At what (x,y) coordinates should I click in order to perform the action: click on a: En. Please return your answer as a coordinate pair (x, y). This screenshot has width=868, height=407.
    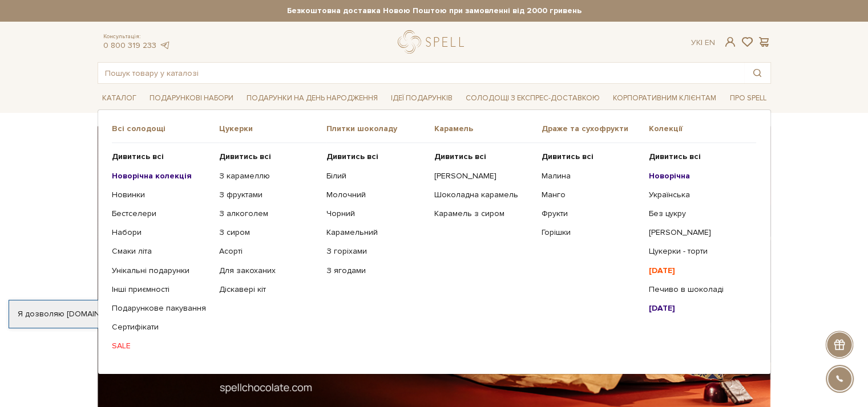
    Looking at the image, I should click on (710, 42).